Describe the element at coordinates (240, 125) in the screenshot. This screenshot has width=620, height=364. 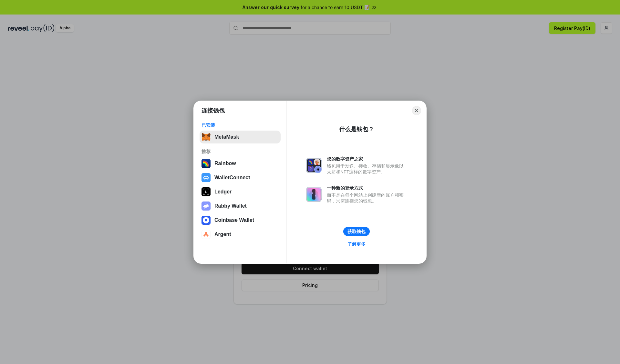
I see `div: 已安装` at that location.